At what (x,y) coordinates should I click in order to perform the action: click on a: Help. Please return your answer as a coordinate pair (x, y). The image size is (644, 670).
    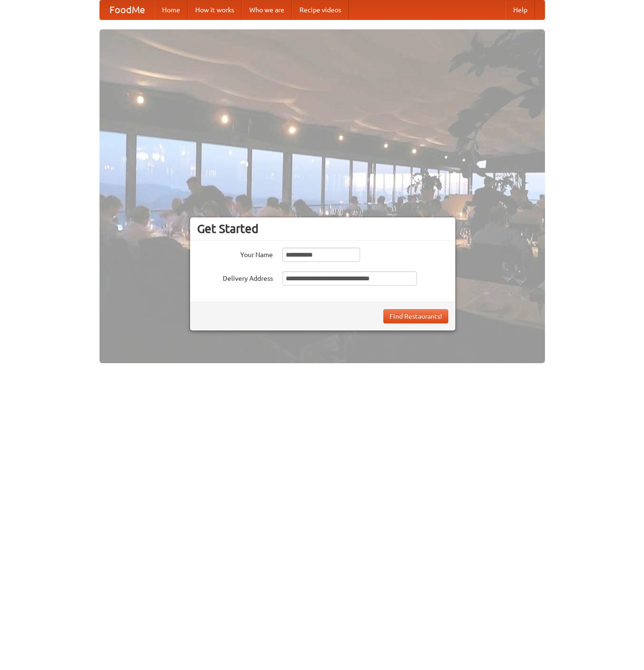
    Looking at the image, I should click on (520, 10).